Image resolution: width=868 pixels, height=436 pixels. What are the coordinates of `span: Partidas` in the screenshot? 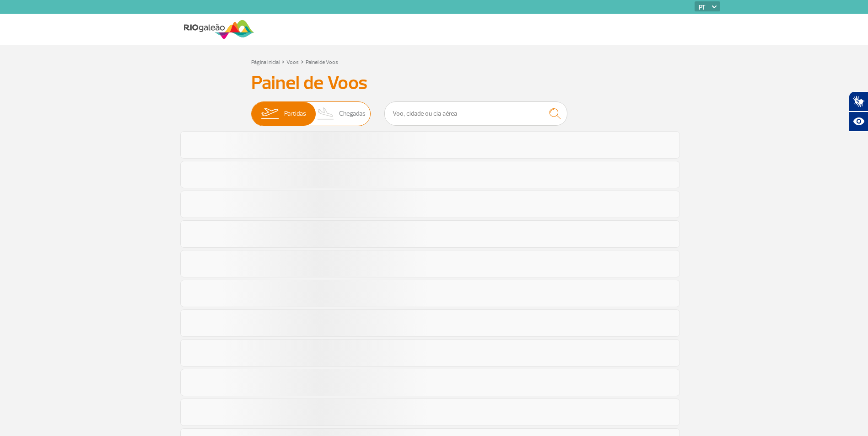 It's located at (295, 114).